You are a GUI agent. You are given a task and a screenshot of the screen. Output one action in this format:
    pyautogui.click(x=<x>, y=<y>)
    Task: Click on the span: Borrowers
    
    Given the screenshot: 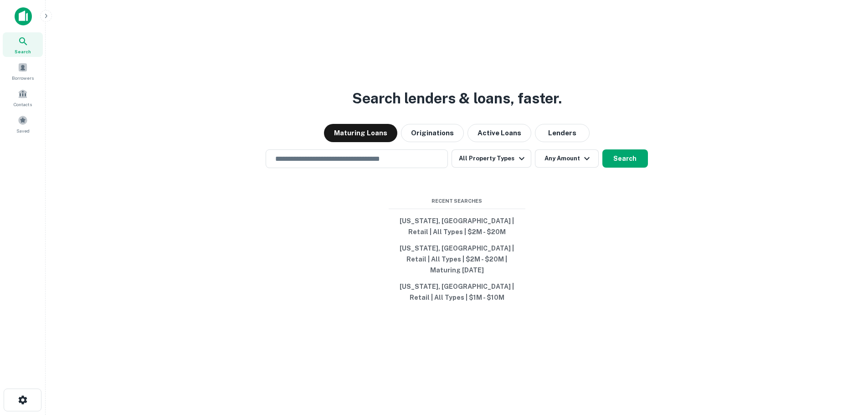 What is the action you would take?
    pyautogui.click(x=23, y=78)
    